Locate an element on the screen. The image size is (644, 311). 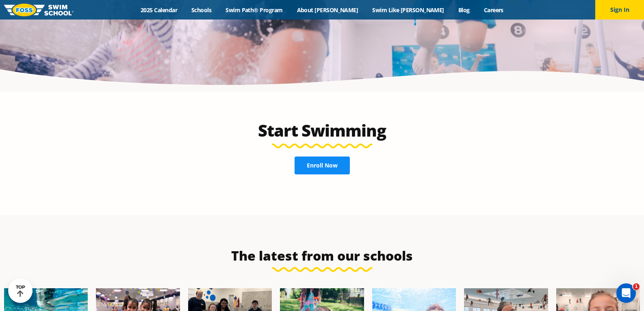
h2: Start Swimming is located at coordinates (322, 130).